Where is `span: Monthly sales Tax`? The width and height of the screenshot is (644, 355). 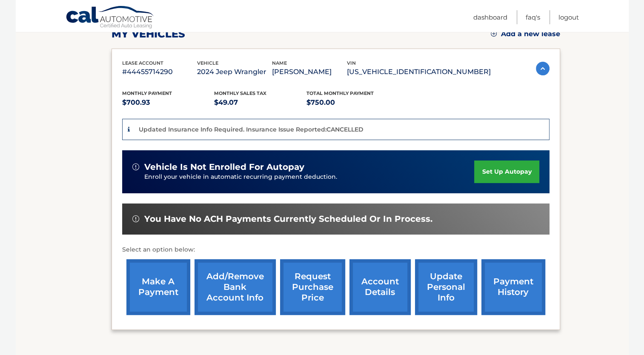
span: Monthly sales Tax is located at coordinates (240, 93).